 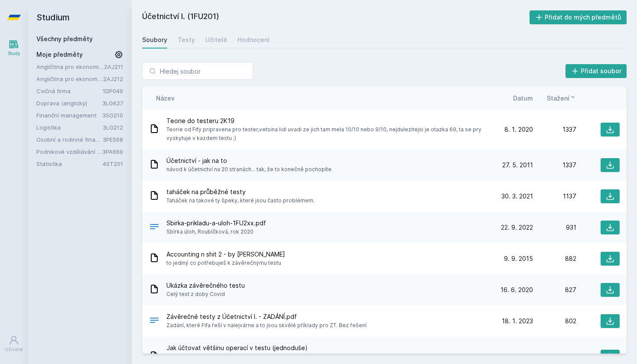 What do you see at coordinates (69, 91) in the screenshot?
I see `a: Cvičná firma` at bounding box center [69, 91].